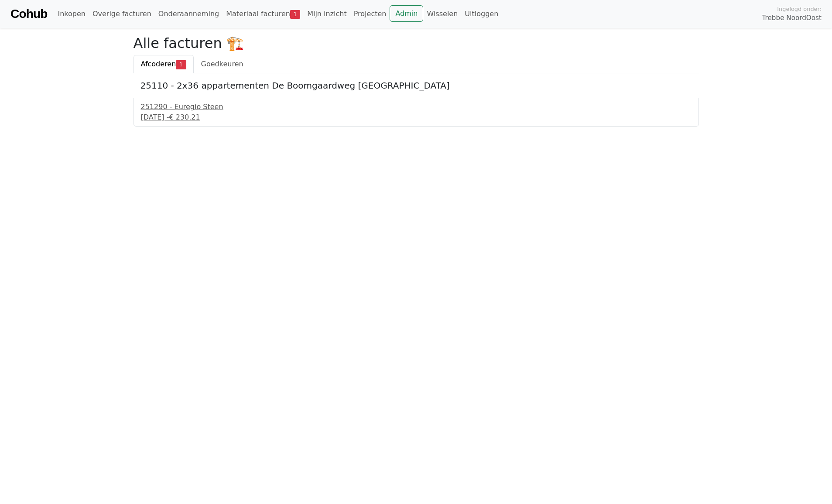  I want to click on a: Inkopen, so click(71, 14).